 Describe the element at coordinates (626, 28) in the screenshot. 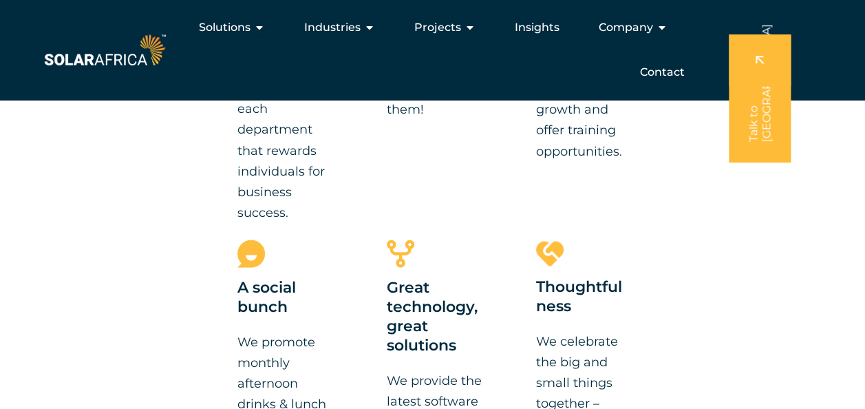

I see `span: Company` at that location.